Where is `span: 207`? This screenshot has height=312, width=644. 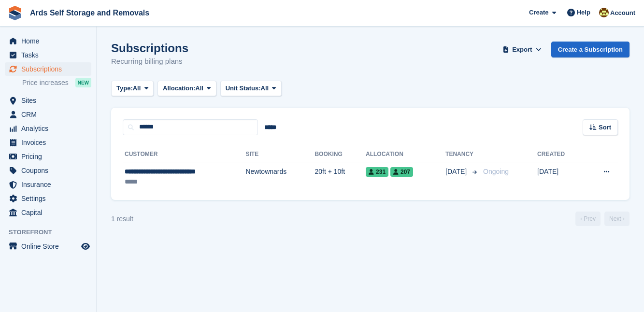 span: 207 is located at coordinates (401, 172).